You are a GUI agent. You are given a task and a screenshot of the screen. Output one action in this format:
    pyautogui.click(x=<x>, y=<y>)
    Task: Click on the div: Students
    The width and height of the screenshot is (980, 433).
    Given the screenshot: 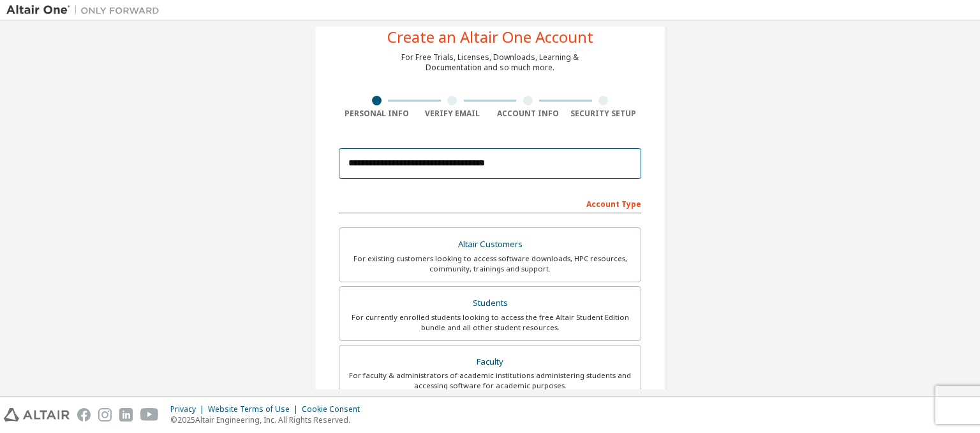 What is the action you would take?
    pyautogui.click(x=490, y=303)
    